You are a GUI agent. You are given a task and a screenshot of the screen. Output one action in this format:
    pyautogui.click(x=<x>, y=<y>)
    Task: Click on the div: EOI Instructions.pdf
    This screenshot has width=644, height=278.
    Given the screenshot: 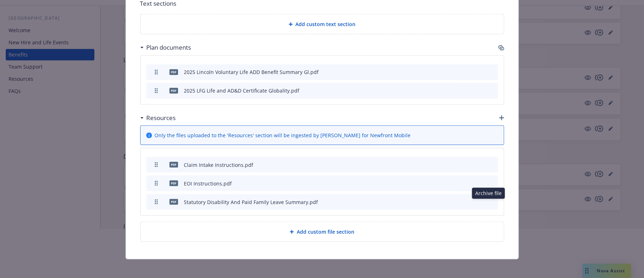 What is the action you would take?
    pyautogui.click(x=208, y=183)
    